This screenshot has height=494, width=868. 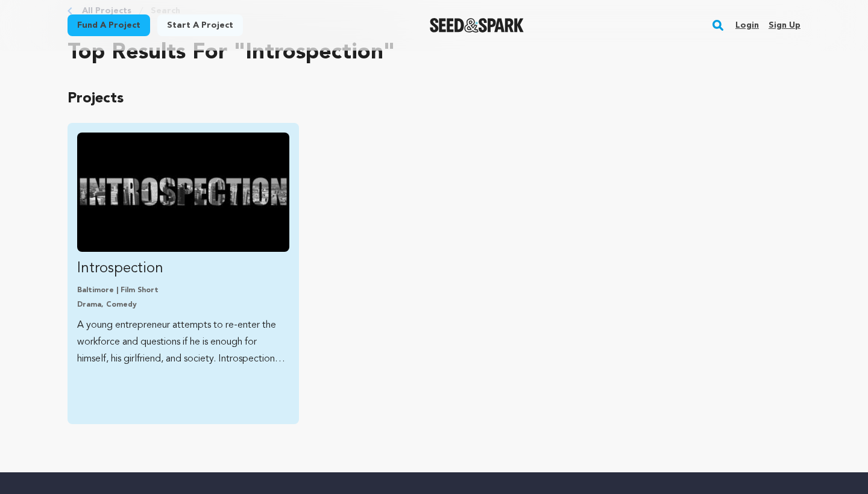 What do you see at coordinates (477, 26) in the screenshot?
I see `a: Seed&Spark Homepage` at bounding box center [477, 26].